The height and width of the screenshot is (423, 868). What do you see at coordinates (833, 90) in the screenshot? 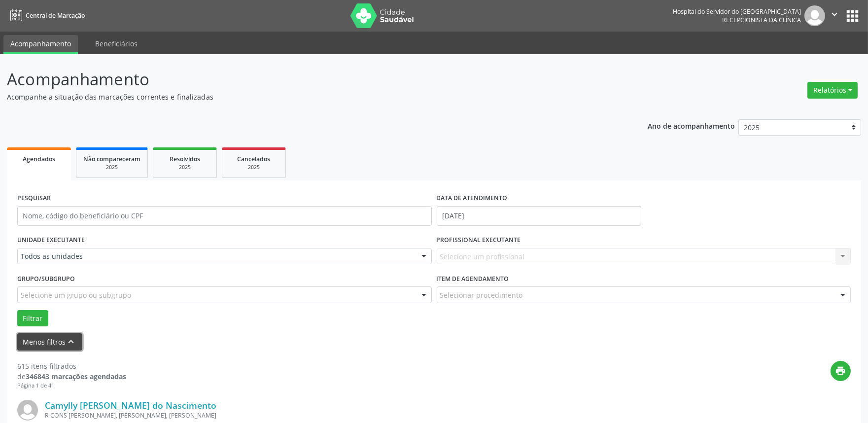
I see `button: Relatórios` at bounding box center [833, 90].